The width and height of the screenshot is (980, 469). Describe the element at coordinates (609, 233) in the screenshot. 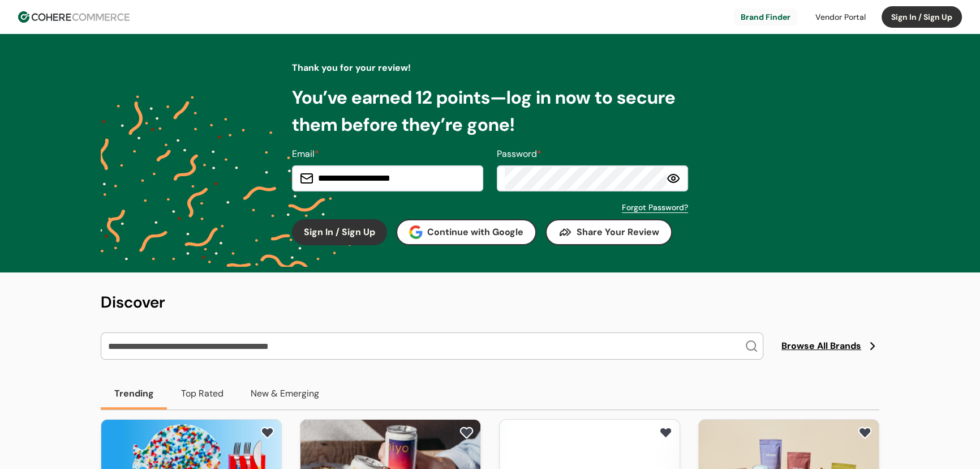

I see `button: Share Your Review` at that location.